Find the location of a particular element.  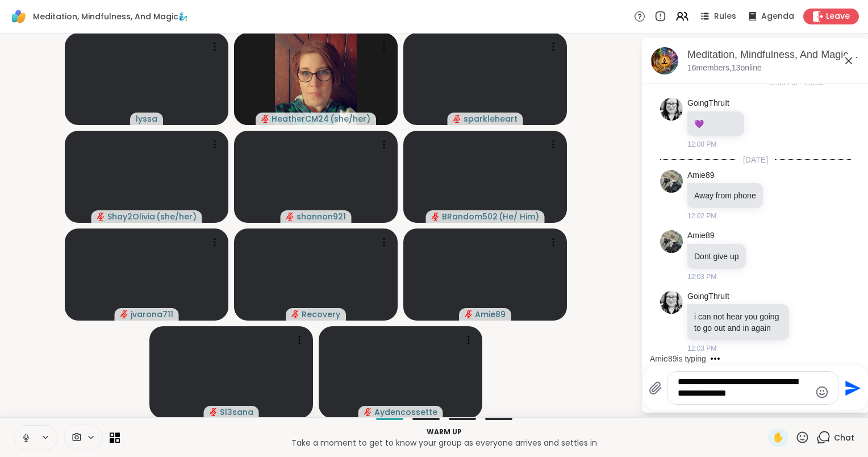

img: ShareWell Logomark is located at coordinates (19, 16).